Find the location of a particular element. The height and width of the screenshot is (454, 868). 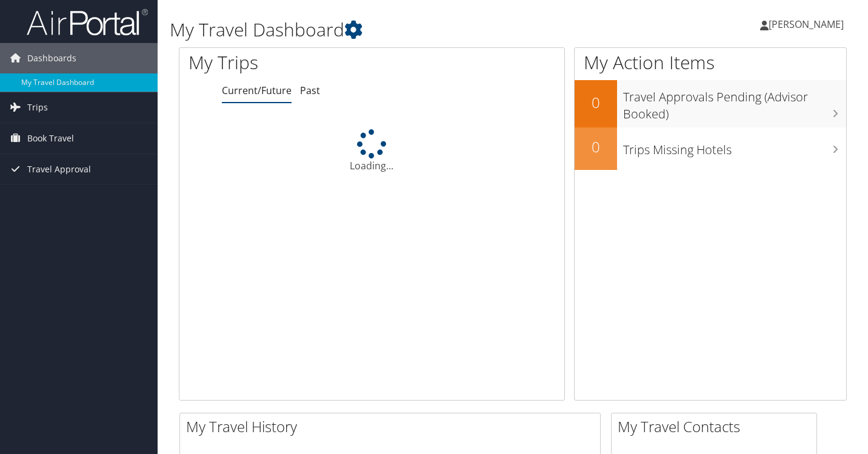

h2: My Travel History is located at coordinates (393, 426).